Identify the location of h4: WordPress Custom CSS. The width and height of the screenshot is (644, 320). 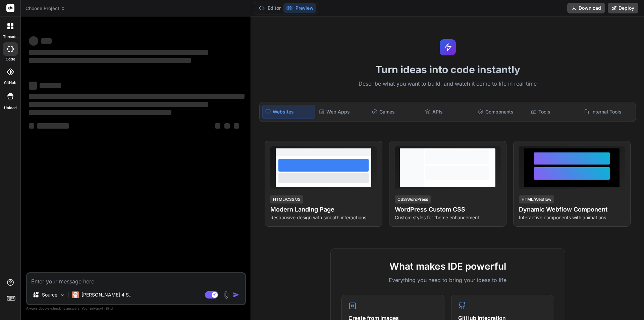
(448, 210).